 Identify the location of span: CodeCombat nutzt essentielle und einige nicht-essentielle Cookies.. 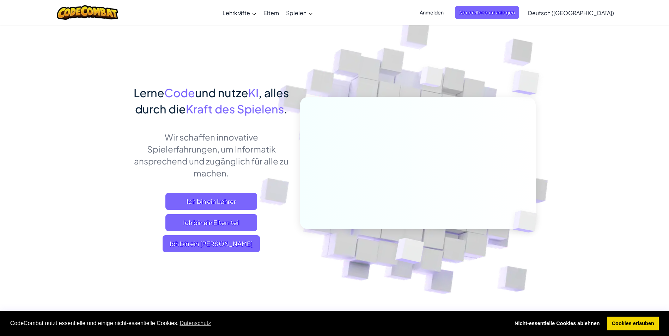
(257, 324).